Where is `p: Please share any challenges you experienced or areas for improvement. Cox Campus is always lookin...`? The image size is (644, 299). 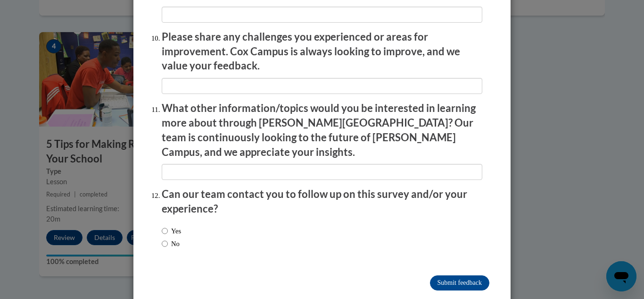 p: Please share any challenges you experienced or areas for improvement. Cox Campus is always lookin... is located at coordinates (322, 51).